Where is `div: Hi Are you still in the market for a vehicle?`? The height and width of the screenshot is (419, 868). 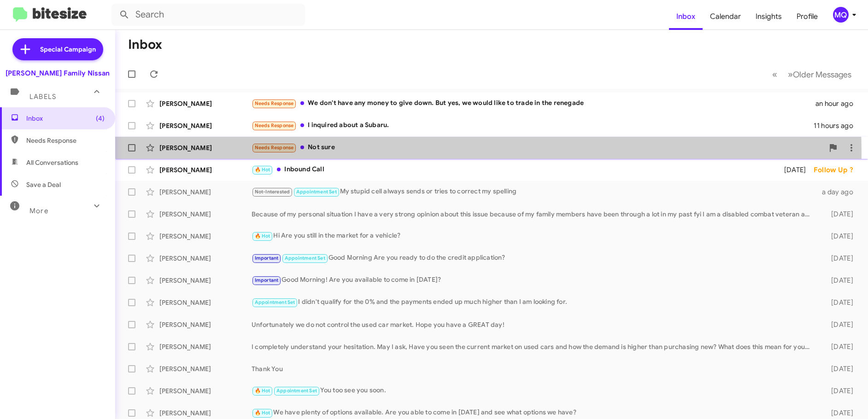 div: Hi Are you still in the market for a vehicle? is located at coordinates (534, 236).